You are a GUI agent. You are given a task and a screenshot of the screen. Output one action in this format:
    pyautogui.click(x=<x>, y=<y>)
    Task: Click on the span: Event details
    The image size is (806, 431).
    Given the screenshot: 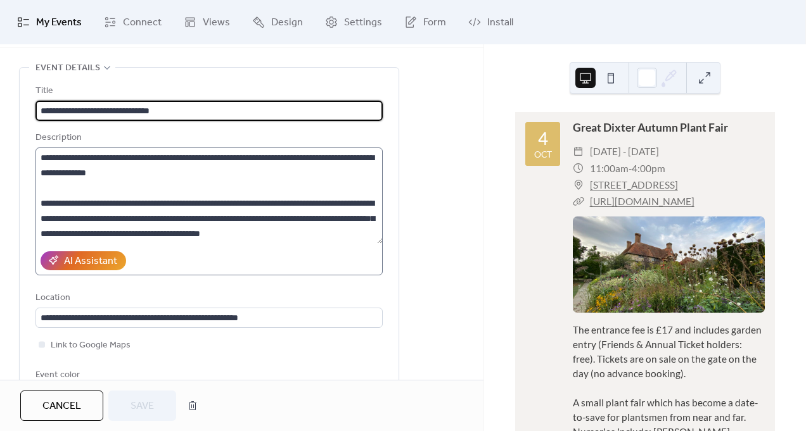 What is the action you would take?
    pyautogui.click(x=68, y=68)
    